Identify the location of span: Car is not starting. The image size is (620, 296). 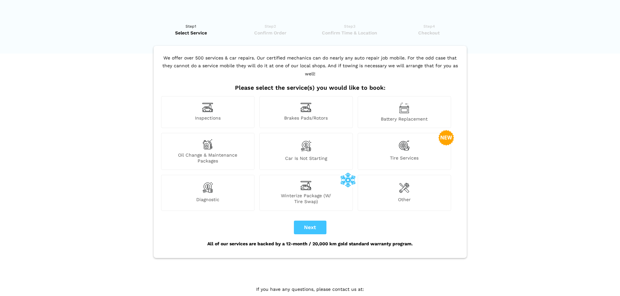
(306, 160).